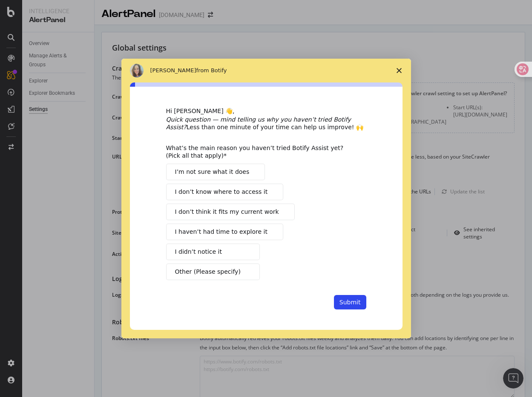 This screenshot has height=397, width=532. I want to click on button: I don’t think it fits my current work, so click(230, 212).